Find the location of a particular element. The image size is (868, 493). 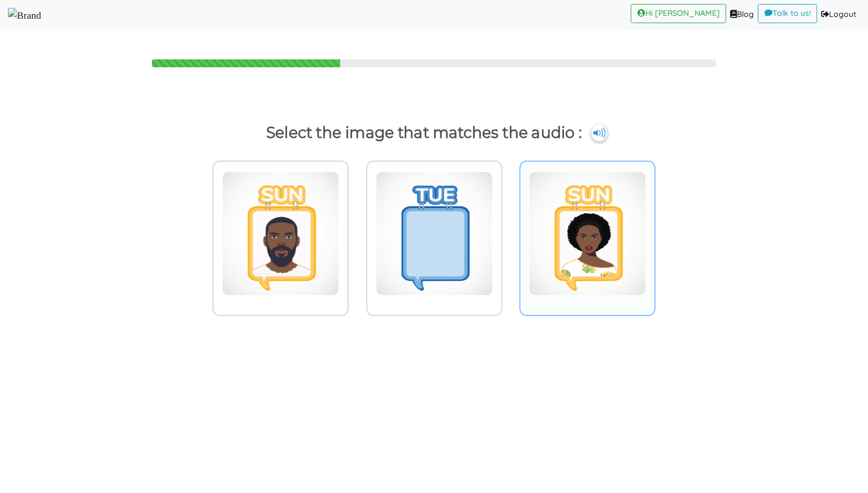

a: Blog is located at coordinates (742, 15).